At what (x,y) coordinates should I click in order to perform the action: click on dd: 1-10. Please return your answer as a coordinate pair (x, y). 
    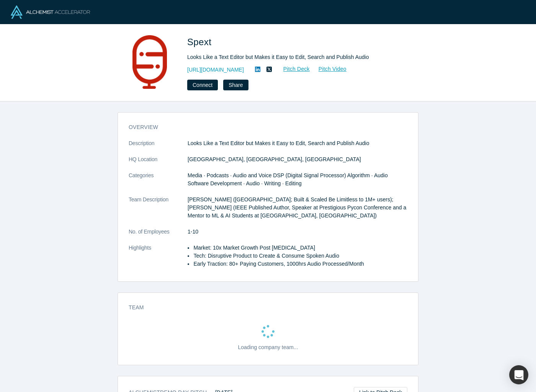
    Looking at the image, I should click on (298, 232).